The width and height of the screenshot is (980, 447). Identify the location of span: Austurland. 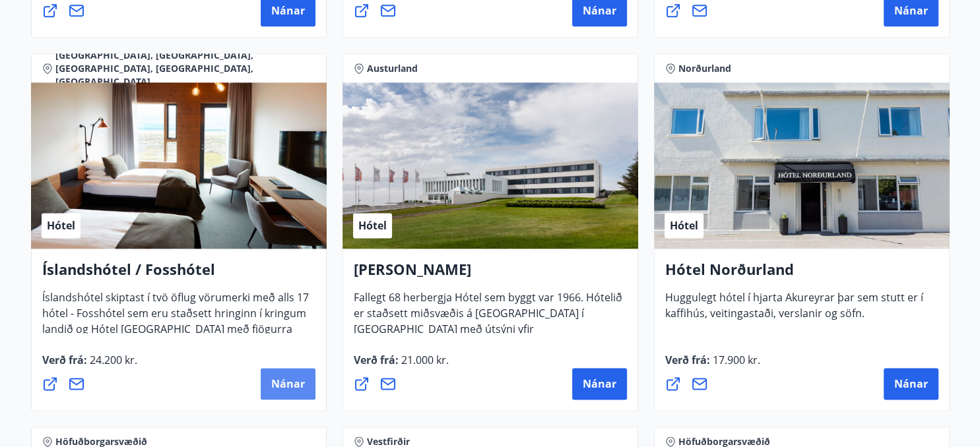
(392, 68).